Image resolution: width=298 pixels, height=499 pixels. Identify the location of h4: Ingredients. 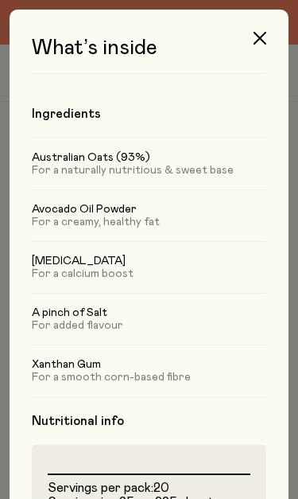
(149, 114).